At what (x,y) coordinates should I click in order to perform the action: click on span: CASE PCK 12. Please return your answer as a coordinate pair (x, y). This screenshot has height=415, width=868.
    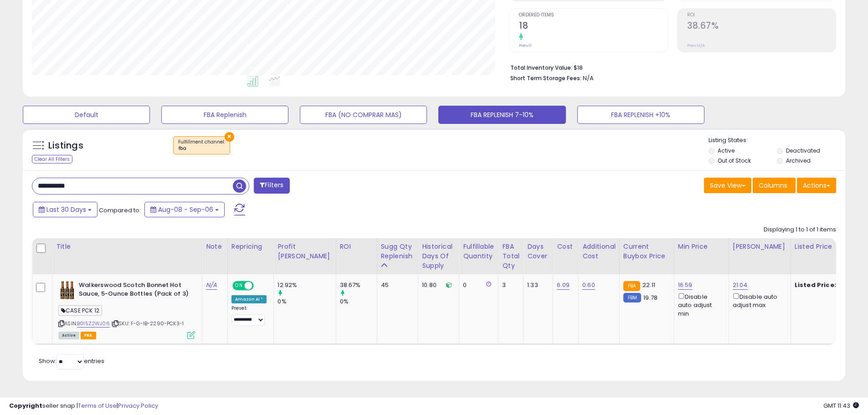
    Looking at the image, I should click on (80, 310).